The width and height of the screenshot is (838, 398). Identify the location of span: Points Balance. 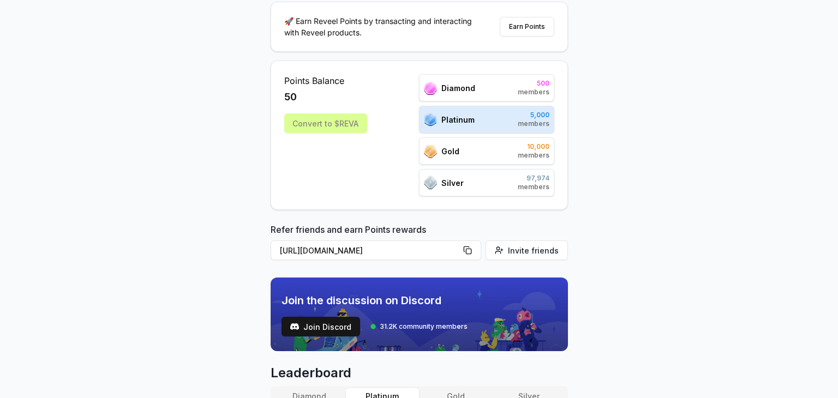
(326, 81).